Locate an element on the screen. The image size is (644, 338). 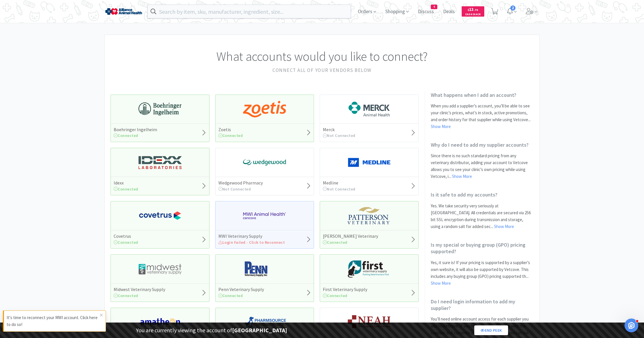
a: Discuss4 is located at coordinates (426, 12).